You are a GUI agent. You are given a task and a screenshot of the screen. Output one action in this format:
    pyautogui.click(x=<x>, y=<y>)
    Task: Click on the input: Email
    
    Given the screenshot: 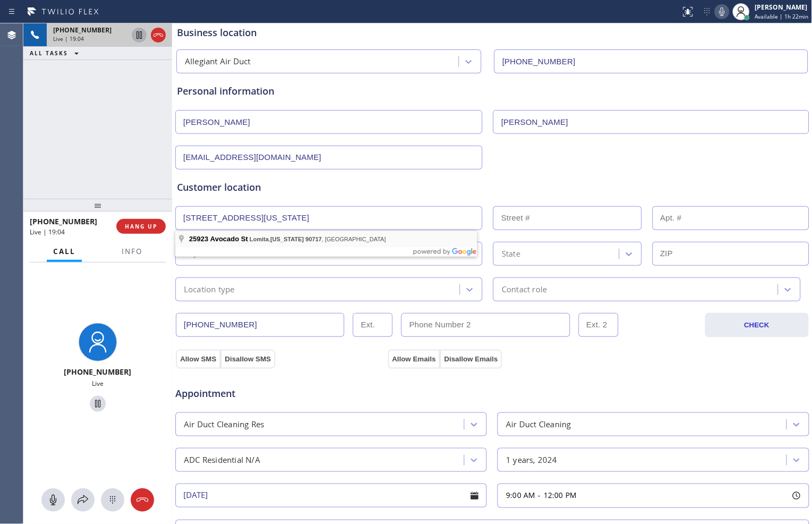 What is the action you would take?
    pyautogui.click(x=328, y=158)
    